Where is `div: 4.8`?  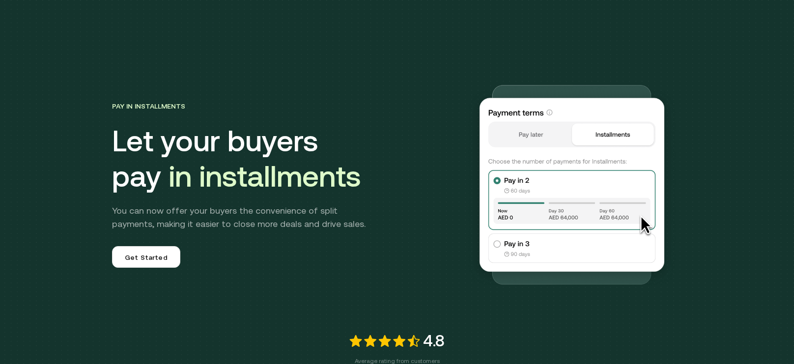 div: 4.8 is located at coordinates (397, 341).